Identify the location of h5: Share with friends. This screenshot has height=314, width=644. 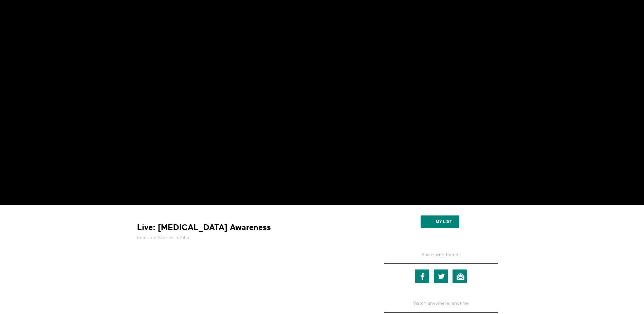
(441, 258).